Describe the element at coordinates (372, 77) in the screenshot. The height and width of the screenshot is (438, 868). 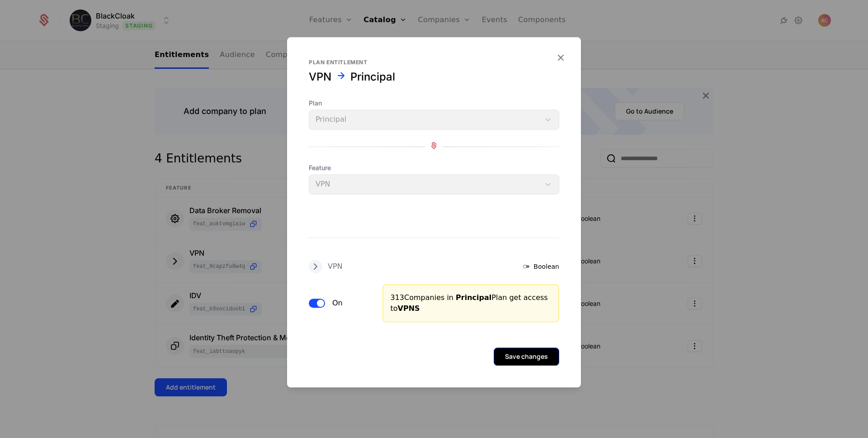
I see `div: Principal` at that location.